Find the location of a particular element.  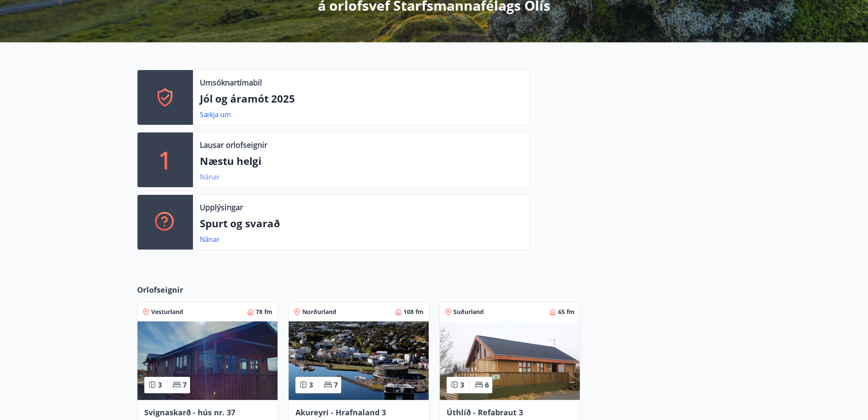

span: Akureyri - Hrafnaland 3 is located at coordinates (340, 412).